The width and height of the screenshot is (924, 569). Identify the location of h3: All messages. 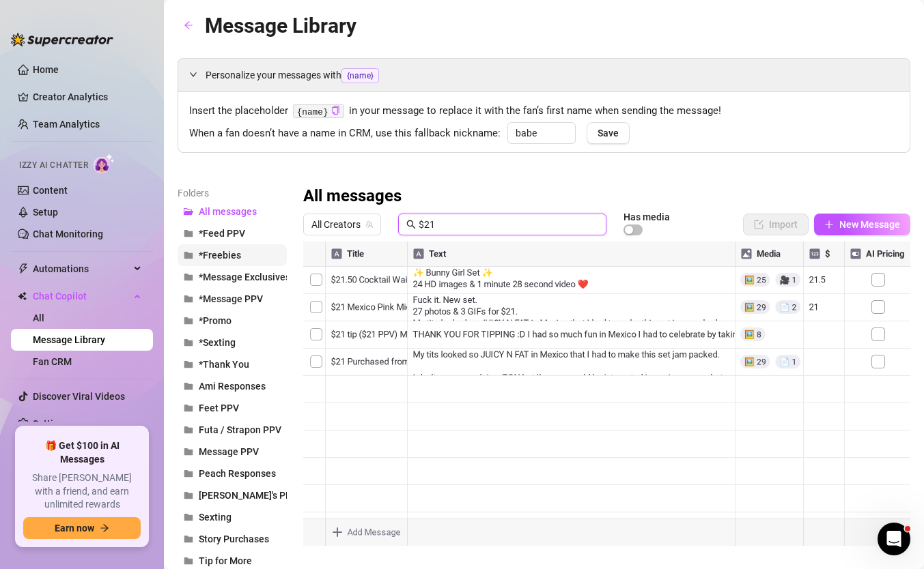
(352, 196).